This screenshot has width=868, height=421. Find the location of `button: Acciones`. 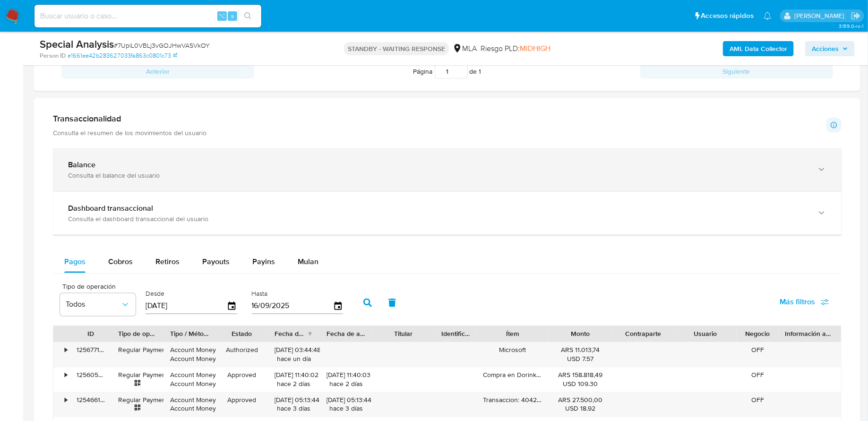

button: Acciones is located at coordinates (830, 49).